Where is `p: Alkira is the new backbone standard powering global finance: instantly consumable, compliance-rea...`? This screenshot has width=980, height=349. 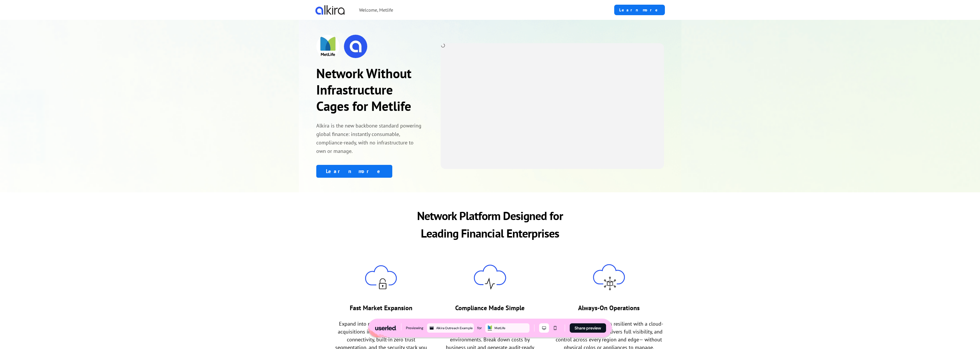 p: Alkira is the new backbone standard powering global finance: instantly consumable, compliance-rea... is located at coordinates (370, 138).